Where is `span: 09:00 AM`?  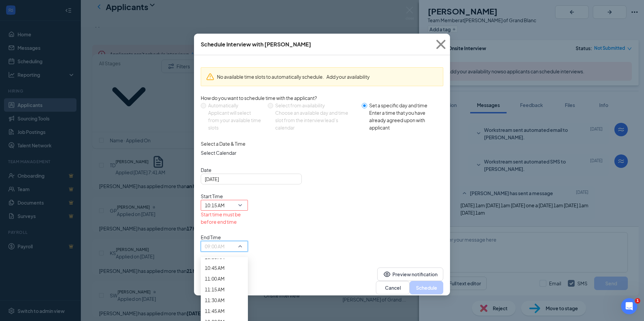
span: 09:00 AM is located at coordinates (215, 247).